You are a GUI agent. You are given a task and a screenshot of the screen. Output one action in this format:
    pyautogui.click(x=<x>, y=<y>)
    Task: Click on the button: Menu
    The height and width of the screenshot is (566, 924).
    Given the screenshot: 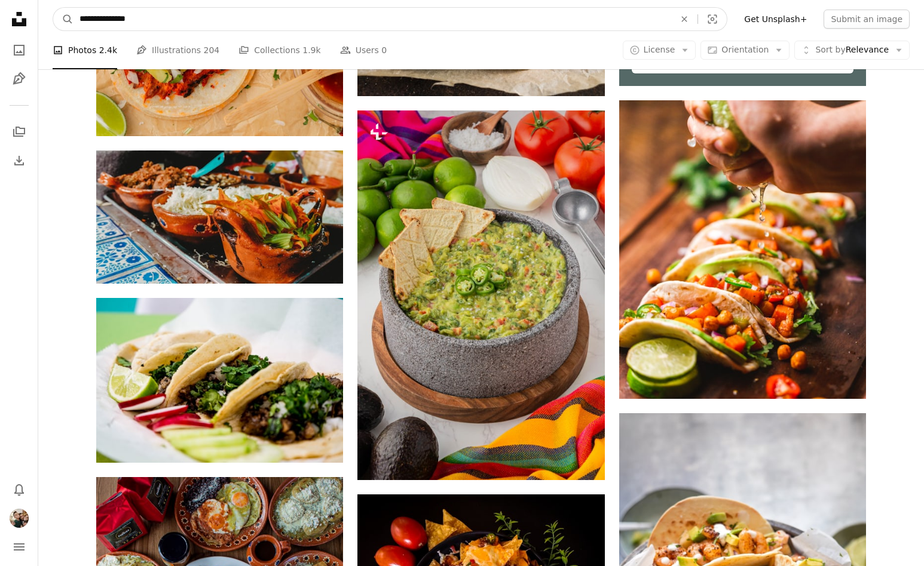 What is the action you would take?
    pyautogui.click(x=19, y=547)
    